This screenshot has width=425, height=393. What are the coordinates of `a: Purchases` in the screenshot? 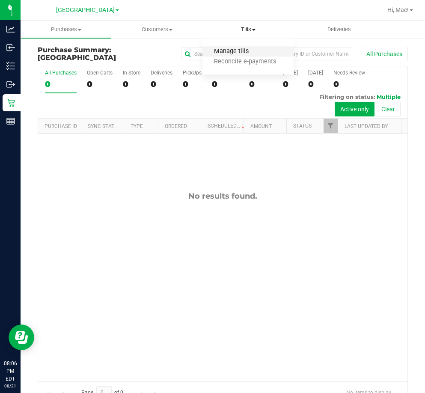 It's located at (66, 30).